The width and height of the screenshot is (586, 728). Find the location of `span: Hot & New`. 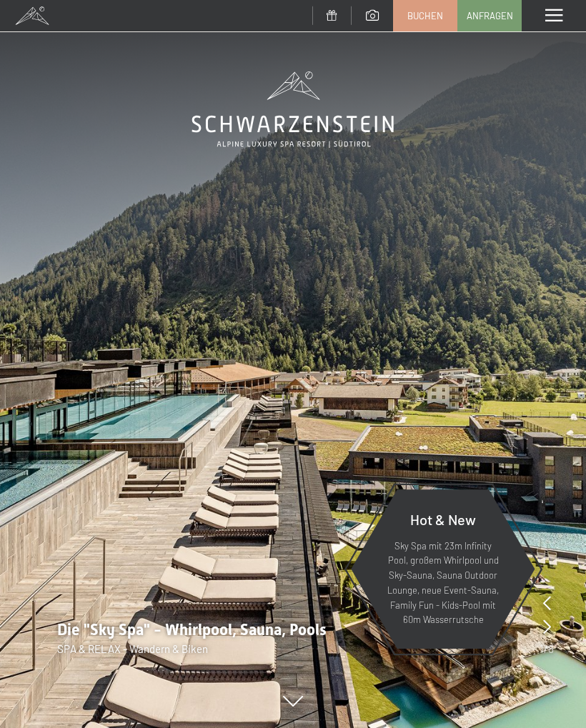

span: Hot & New is located at coordinates (443, 519).